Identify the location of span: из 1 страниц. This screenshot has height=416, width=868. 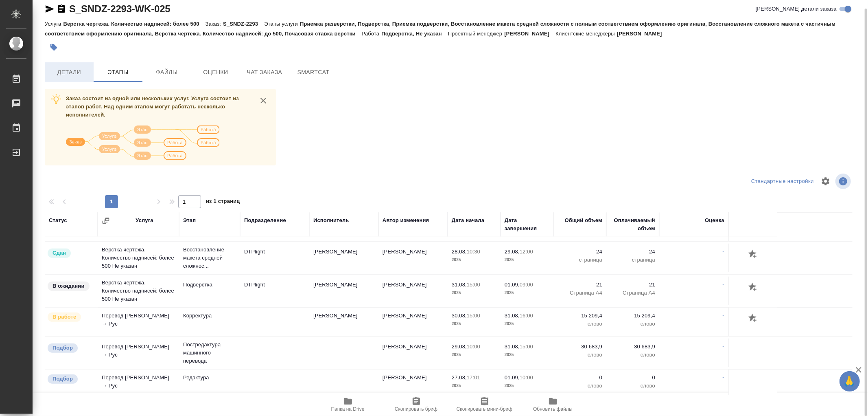
(223, 202).